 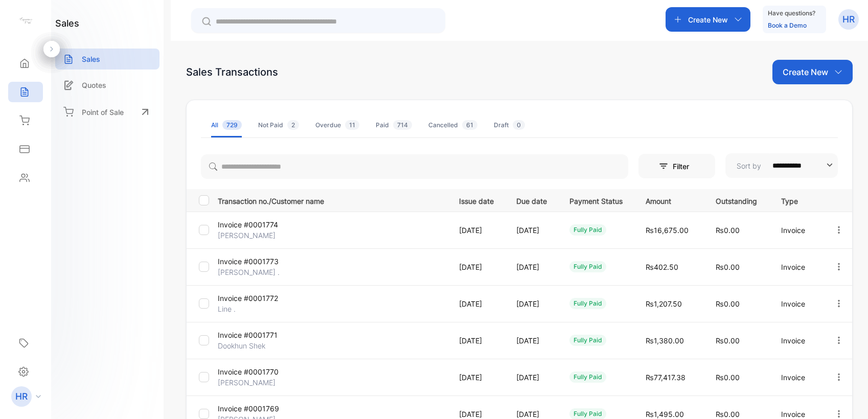 What do you see at coordinates (255, 261) in the screenshot?
I see `p: Invoice #0001773` at bounding box center [255, 261].